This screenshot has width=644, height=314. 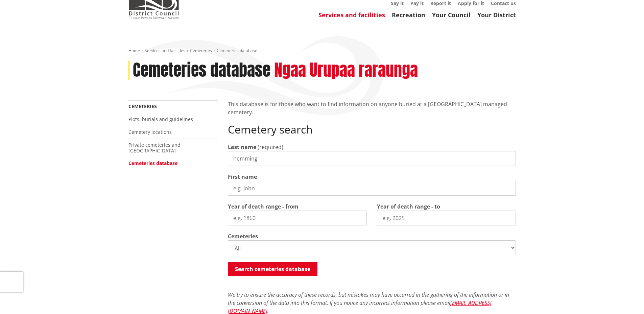 What do you see at coordinates (237, 50) in the screenshot?
I see `span: Cemeteries database` at bounding box center [237, 50].